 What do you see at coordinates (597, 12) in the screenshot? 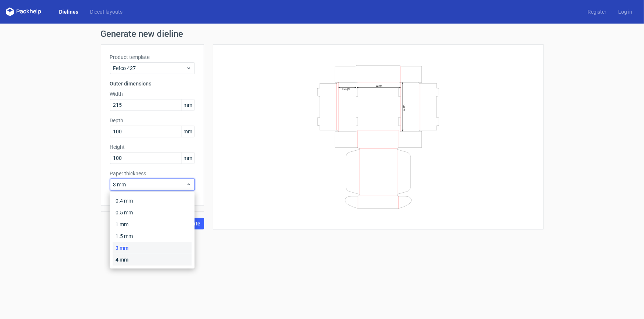
I see `a: Register` at bounding box center [597, 12].